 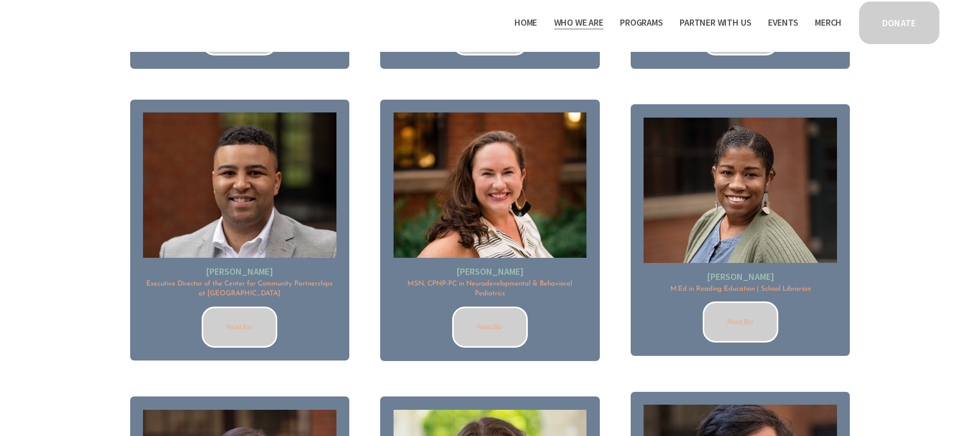 What do you see at coordinates (642, 22) in the screenshot?
I see `span: Programs` at bounding box center [642, 22].